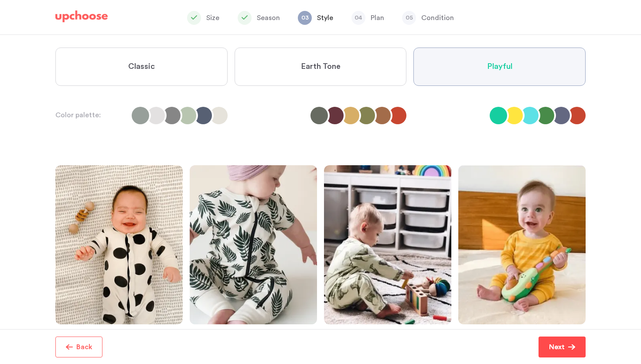 Image resolution: width=641 pixels, height=364 pixels. I want to click on span: 05, so click(409, 18).